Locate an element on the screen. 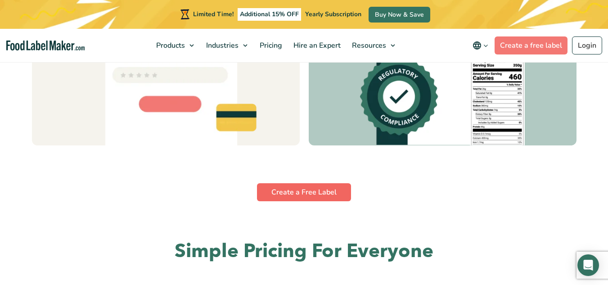 The image size is (608, 285). a: Login is located at coordinates (587, 45).